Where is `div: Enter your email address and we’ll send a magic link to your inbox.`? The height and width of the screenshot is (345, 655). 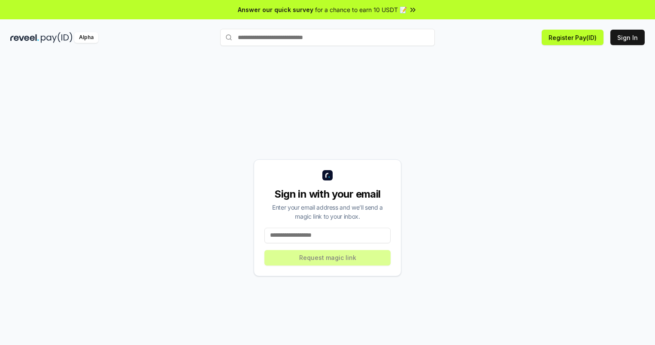 div: Enter your email address and we’ll send a magic link to your inbox. is located at coordinates (328, 212).